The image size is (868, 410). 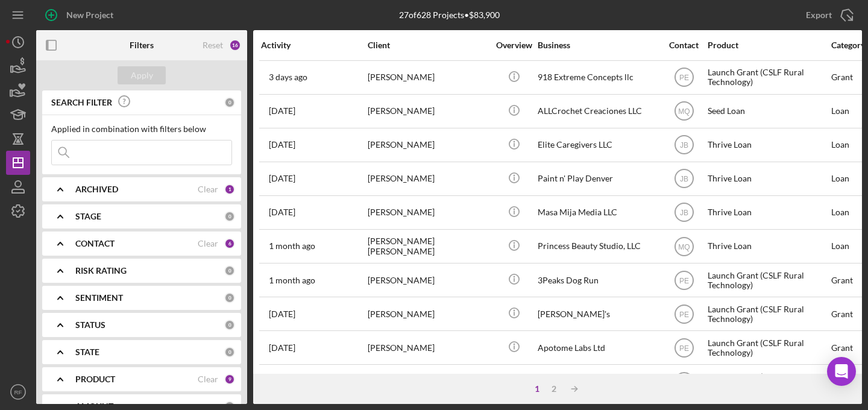 What do you see at coordinates (288, 77) in the screenshot?
I see `time: 2025-08-22 19:16` at bounding box center [288, 77].